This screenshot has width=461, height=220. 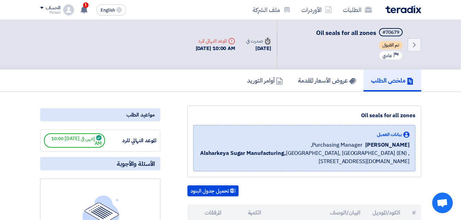 What do you see at coordinates (360, 33) in the screenshot?
I see `h5: Oil seals for all zones` at bounding box center [360, 33].